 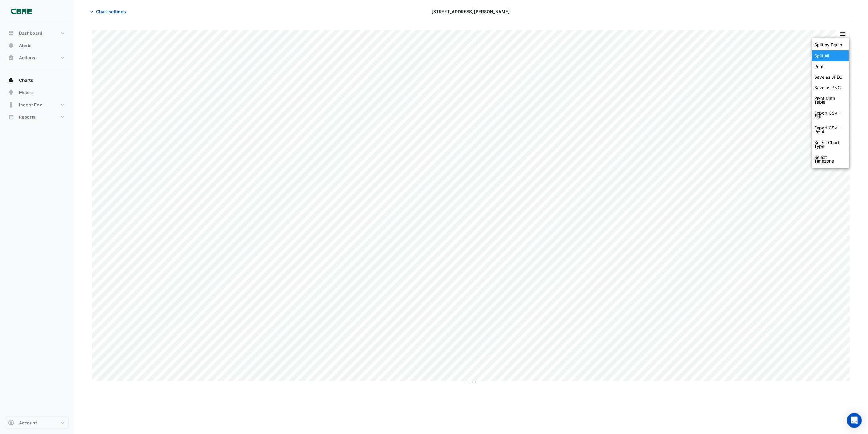 I want to click on button: Indoor Env, so click(x=37, y=105).